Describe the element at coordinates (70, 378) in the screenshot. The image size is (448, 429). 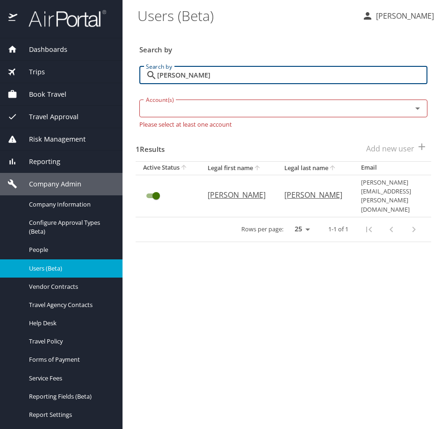
I see `span: Service Fees` at that location.